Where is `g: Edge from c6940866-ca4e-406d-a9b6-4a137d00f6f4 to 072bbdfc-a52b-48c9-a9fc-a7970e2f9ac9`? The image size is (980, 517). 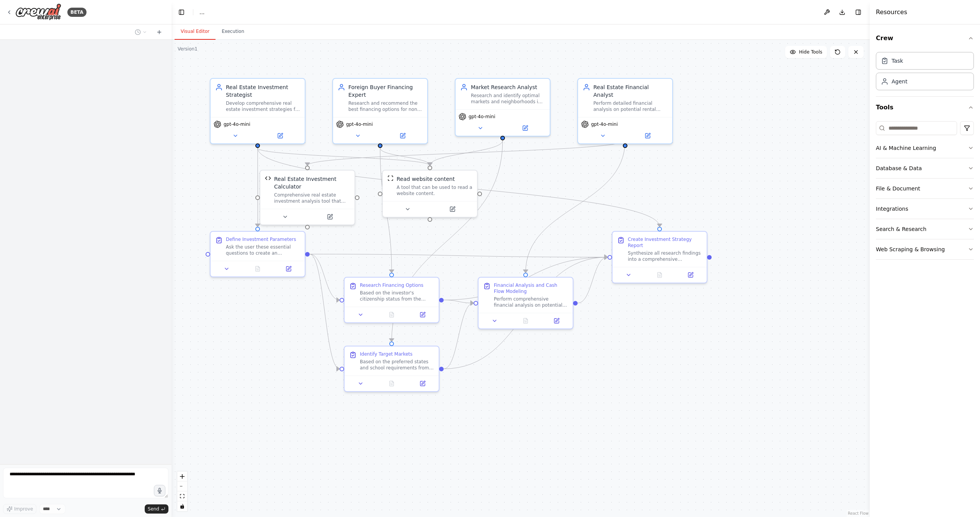 g: Edge from c6940866-ca4e-406d-a9b6-4a137d00f6f4 to 072bbdfc-a52b-48c9-a9fc-a7970e2f9ac9 is located at coordinates (592, 281).